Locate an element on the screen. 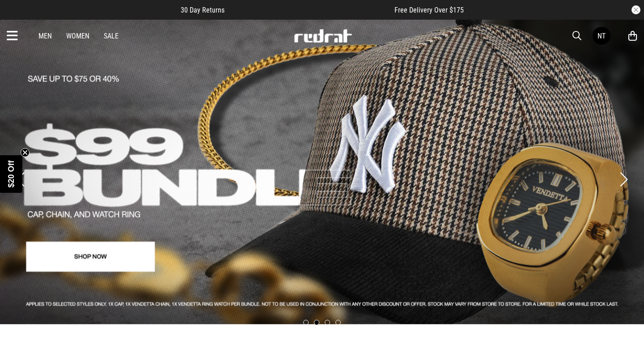 Image resolution: width=644 pixels, height=348 pixels. div: NT is located at coordinates (602, 36).